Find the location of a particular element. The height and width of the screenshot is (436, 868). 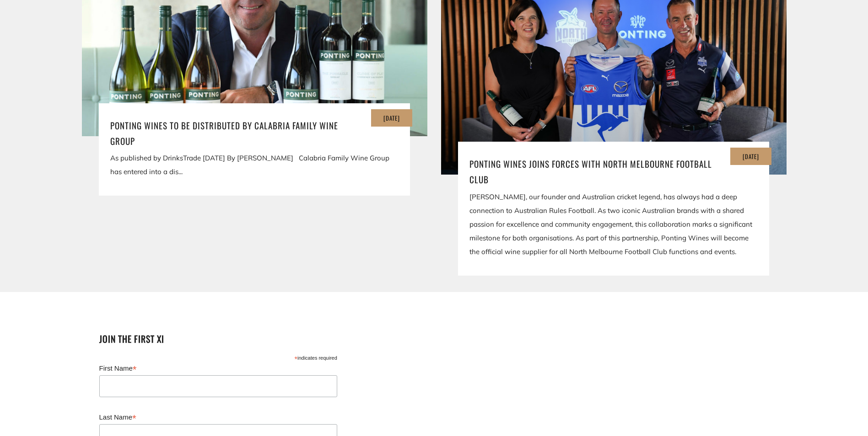

h3: Ponting Wines to be distributed by Calabria Family Wine Group is located at coordinates (254, 133).